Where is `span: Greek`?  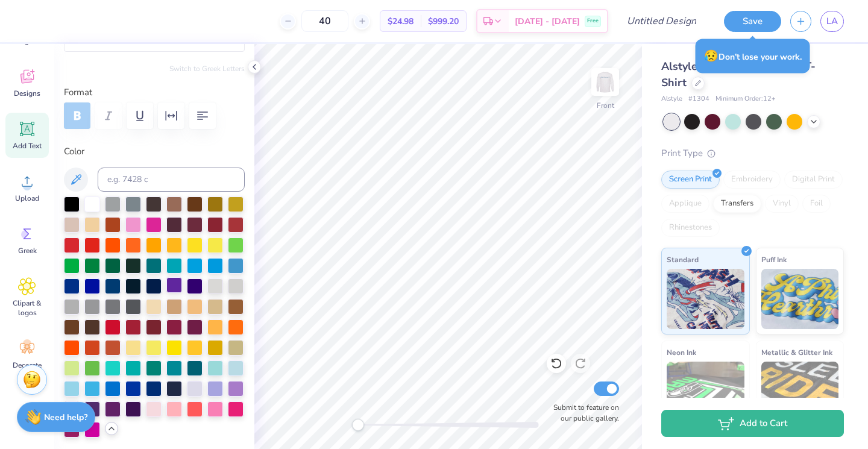 span: Greek is located at coordinates (27, 251).